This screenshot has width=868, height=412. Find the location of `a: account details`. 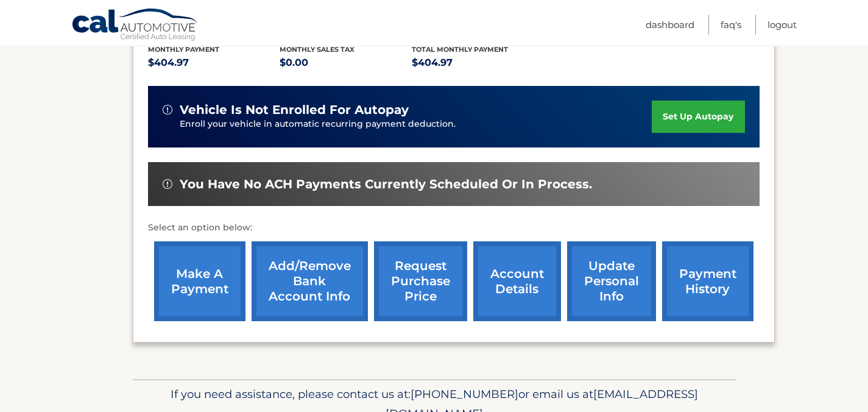

a: account details is located at coordinates (517, 281).